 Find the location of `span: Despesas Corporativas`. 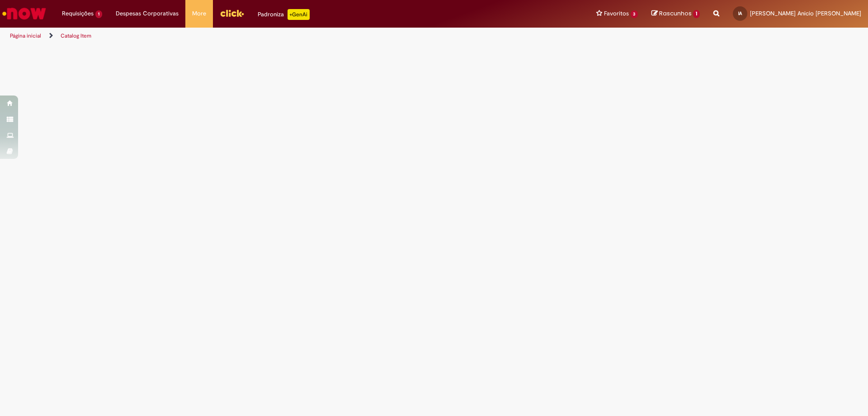

span: Despesas Corporativas is located at coordinates (147, 13).